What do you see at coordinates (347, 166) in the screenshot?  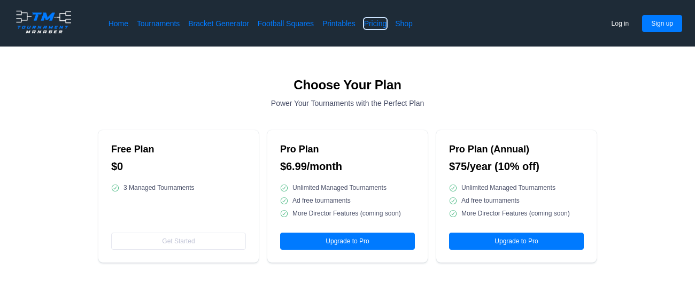 I see `h2: $6.99/month` at bounding box center [347, 166].